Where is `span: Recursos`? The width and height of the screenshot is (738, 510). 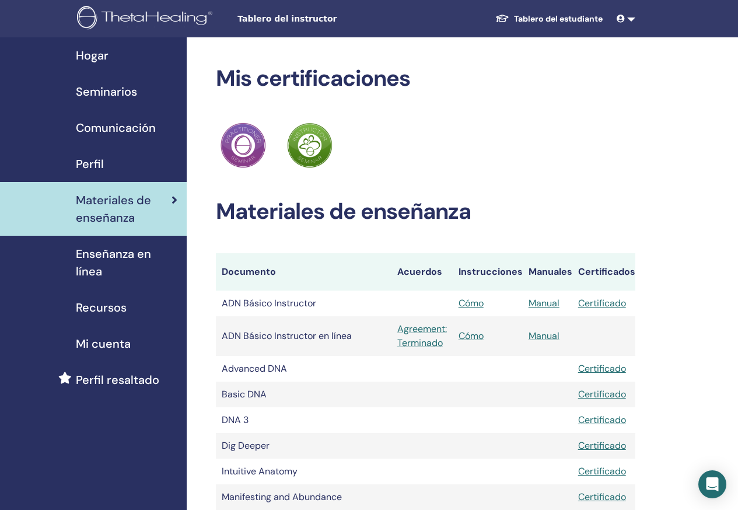
span: Recursos is located at coordinates (101, 307).